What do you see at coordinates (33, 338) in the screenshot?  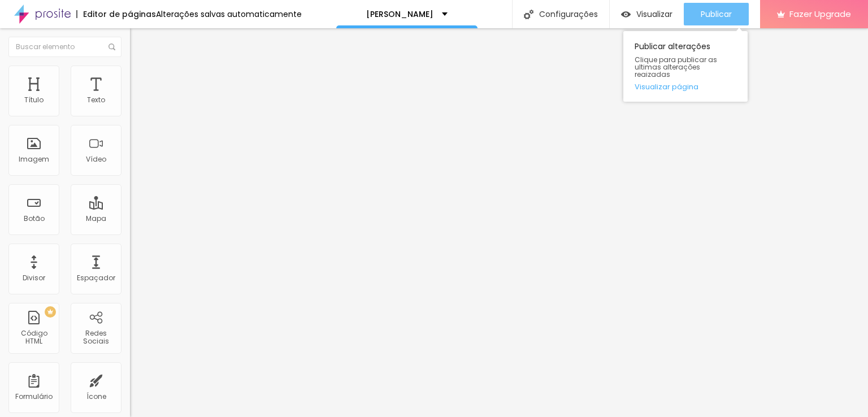 I see `div: Código HTML` at bounding box center [33, 338].